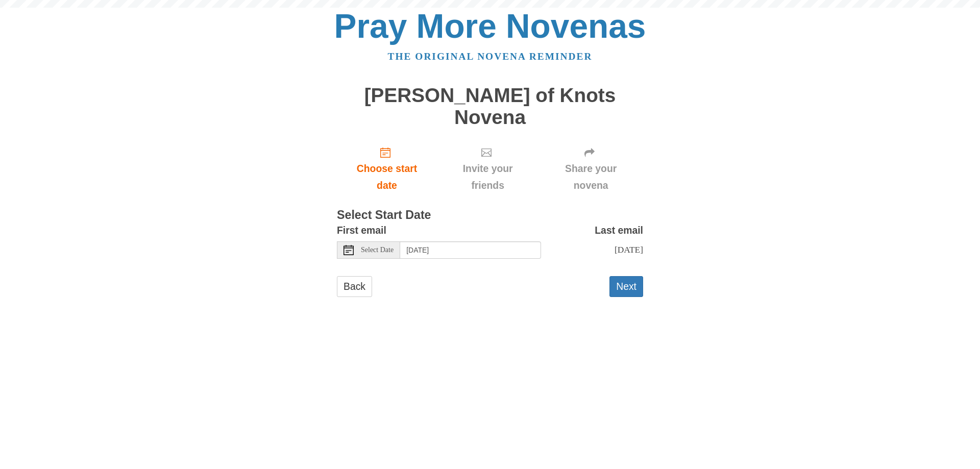  What do you see at coordinates (387, 168) in the screenshot?
I see `a: Choose start date` at bounding box center [387, 168].